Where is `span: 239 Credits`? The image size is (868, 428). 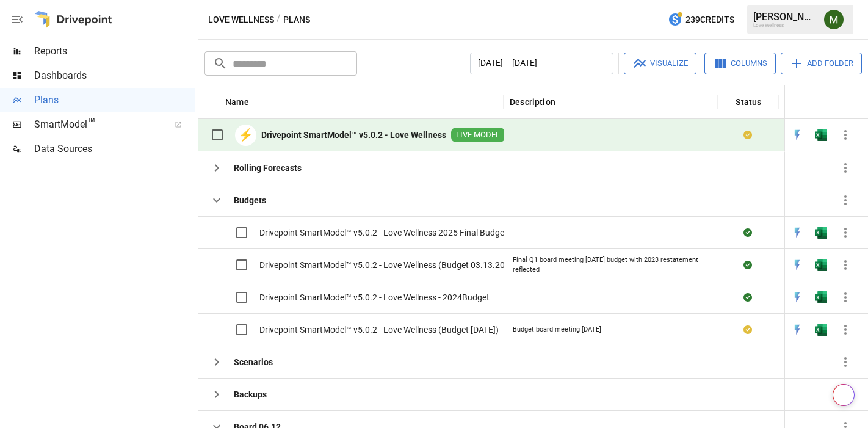 span: 239 Credits is located at coordinates (710, 19).